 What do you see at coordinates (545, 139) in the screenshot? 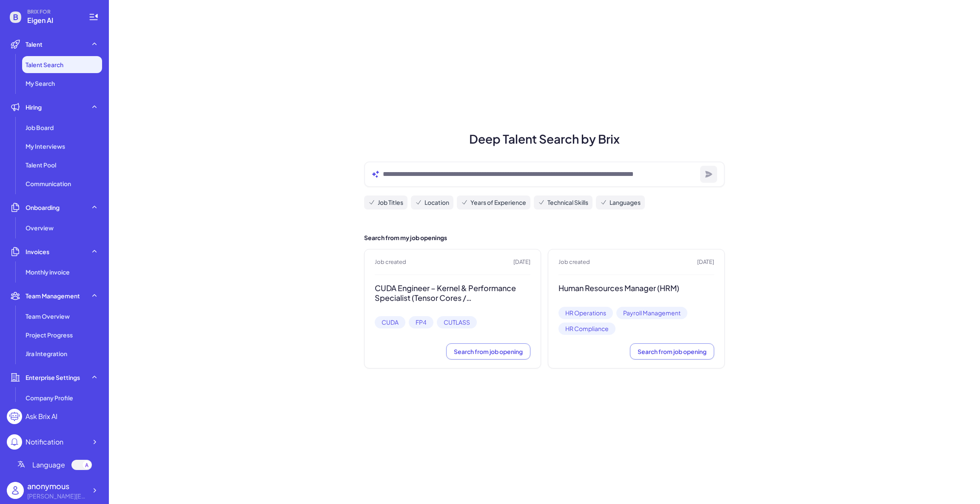
I see `h1: Deep Talent Search by Brix` at bounding box center [545, 139].